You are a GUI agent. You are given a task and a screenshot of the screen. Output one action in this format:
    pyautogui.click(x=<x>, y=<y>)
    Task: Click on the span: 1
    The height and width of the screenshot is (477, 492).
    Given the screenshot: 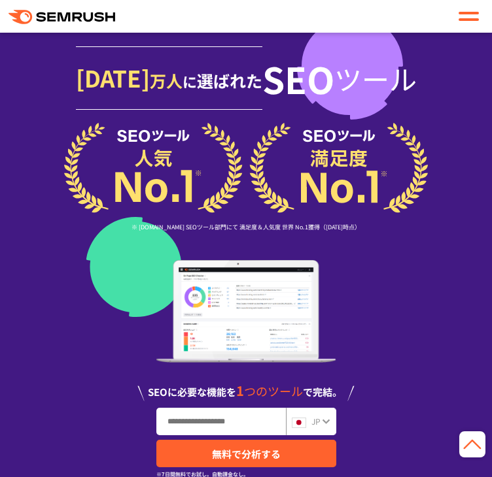 What is the action you would take?
    pyautogui.click(x=240, y=390)
    